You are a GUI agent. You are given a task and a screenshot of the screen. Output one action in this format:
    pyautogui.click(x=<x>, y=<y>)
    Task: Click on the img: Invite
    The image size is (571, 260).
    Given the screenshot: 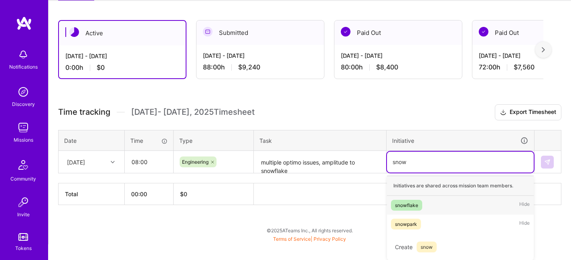 What is the action you would take?
    pyautogui.click(x=23, y=202)
    